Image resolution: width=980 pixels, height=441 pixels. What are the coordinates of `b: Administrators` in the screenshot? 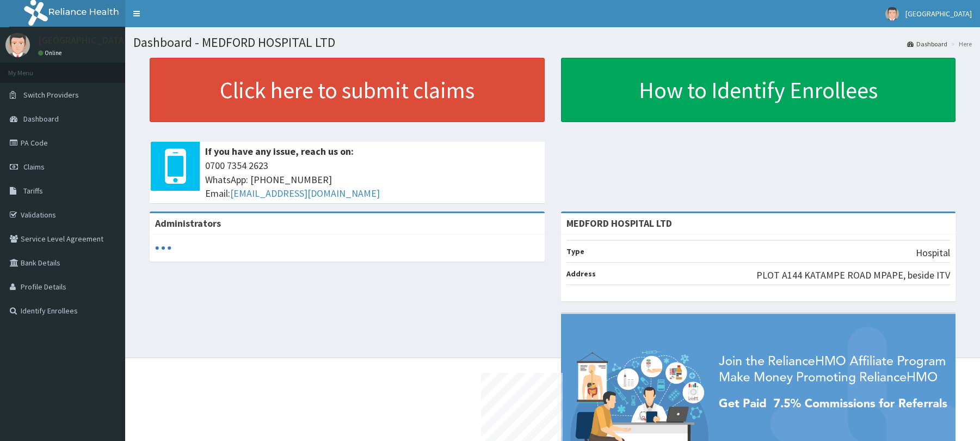 It's located at (188, 223).